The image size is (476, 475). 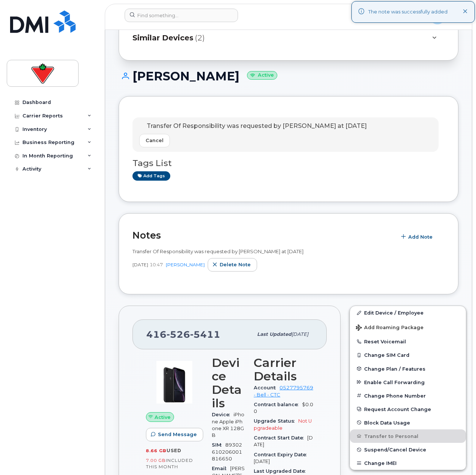 What do you see at coordinates (395, 368) in the screenshot?
I see `span: Change Plan / Features` at bounding box center [395, 368].